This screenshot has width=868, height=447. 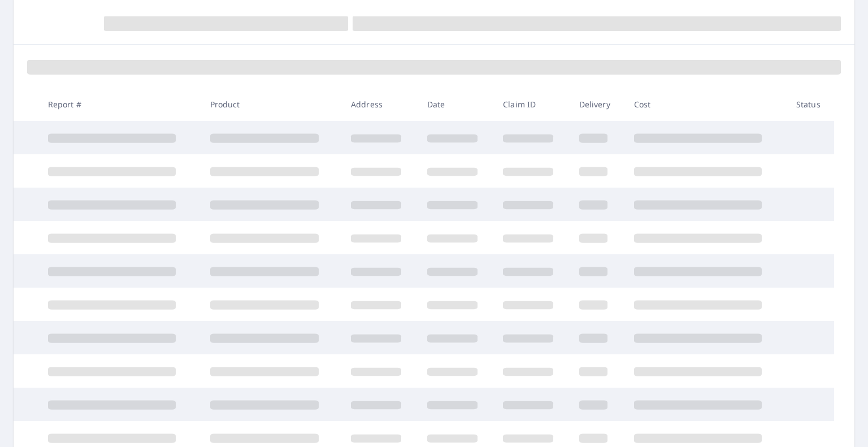 I want to click on th: Status, so click(x=810, y=104).